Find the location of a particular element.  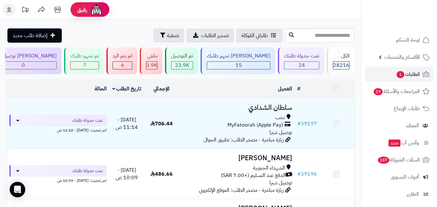

div: تمت جدولة طلبك is located at coordinates (301, 56).